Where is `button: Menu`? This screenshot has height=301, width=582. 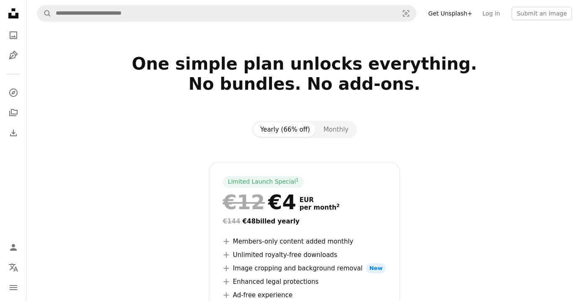 button: Menu is located at coordinates (13, 287).